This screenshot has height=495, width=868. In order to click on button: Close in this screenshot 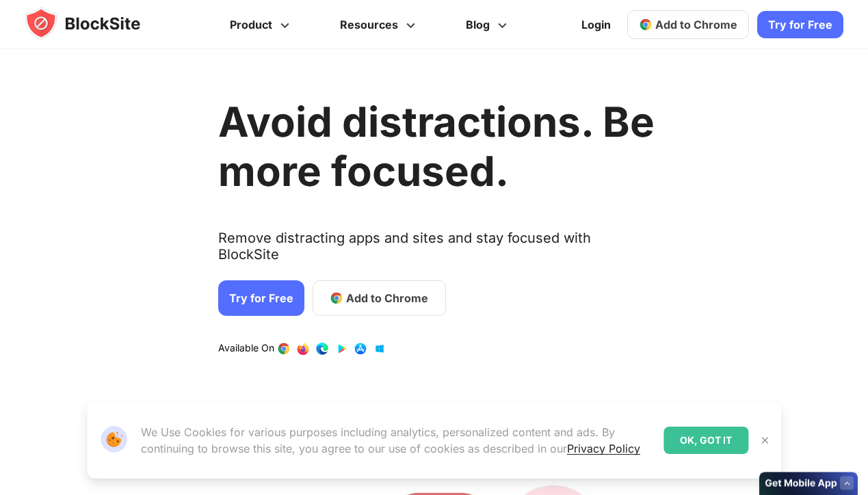, I will do `click(765, 441)`.